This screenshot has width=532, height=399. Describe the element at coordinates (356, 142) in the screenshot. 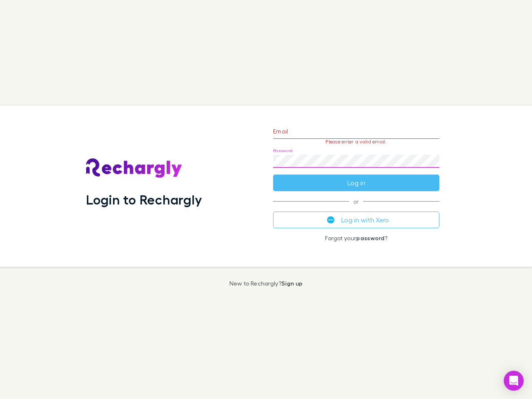

I see `p: Please enter a valid email.` at that location.